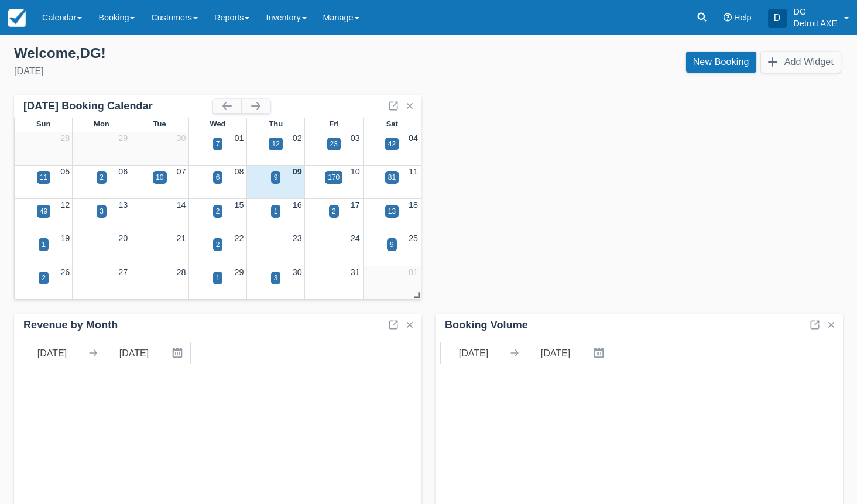  I want to click on a: 15, so click(239, 205).